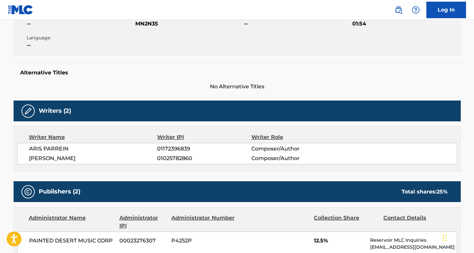 The width and height of the screenshot is (474, 253). I want to click on span: 01025782860, so click(204, 158).